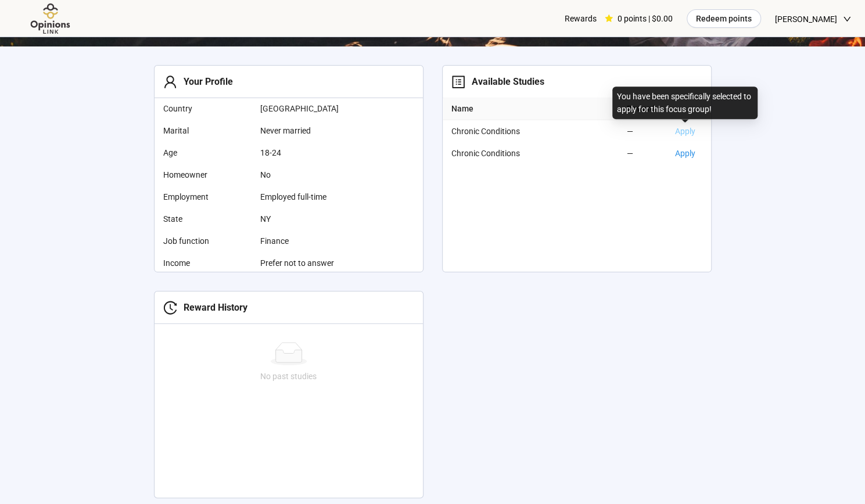  I want to click on span: Never married, so click(318, 131).